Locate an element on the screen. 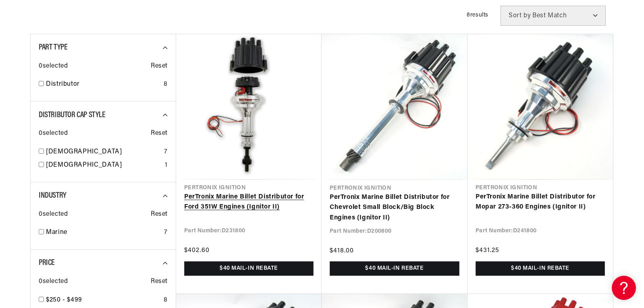 This screenshot has height=308, width=644. a: Distributor is located at coordinates (103, 85).